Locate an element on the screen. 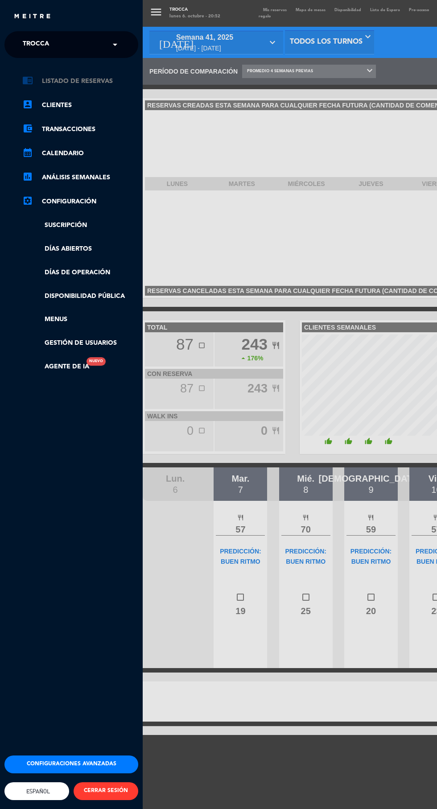  i: calendar_month is located at coordinates (28, 153).